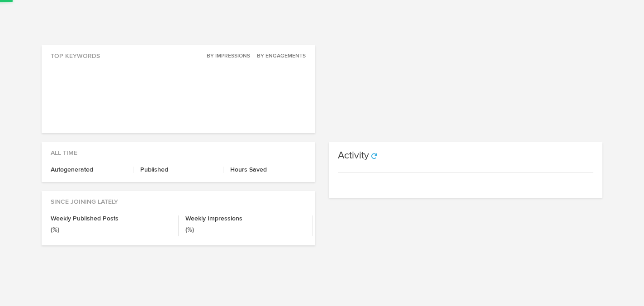  What do you see at coordinates (178, 199) in the screenshot?
I see `div: Since Joining Lately` at bounding box center [178, 199].